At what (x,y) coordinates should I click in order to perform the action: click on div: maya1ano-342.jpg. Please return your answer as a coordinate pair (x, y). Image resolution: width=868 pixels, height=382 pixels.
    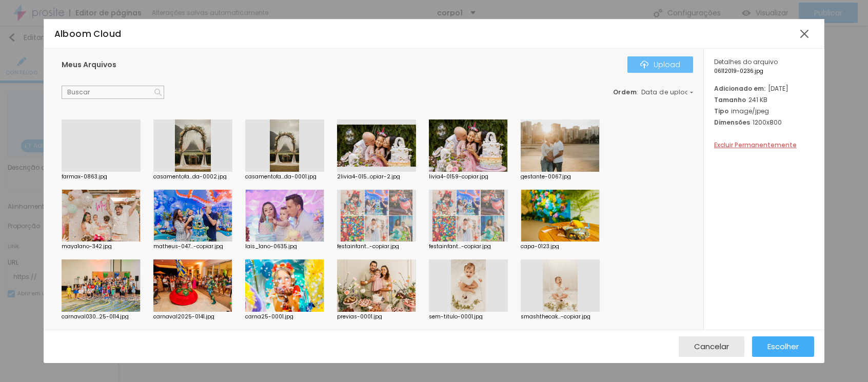
    Looking at the image, I should click on (101, 246).